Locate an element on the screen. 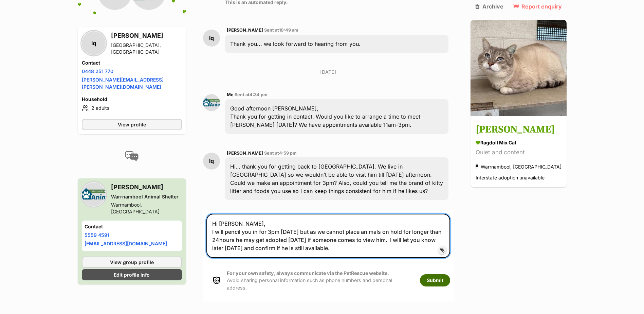  span: View group profile is located at coordinates (132, 262).